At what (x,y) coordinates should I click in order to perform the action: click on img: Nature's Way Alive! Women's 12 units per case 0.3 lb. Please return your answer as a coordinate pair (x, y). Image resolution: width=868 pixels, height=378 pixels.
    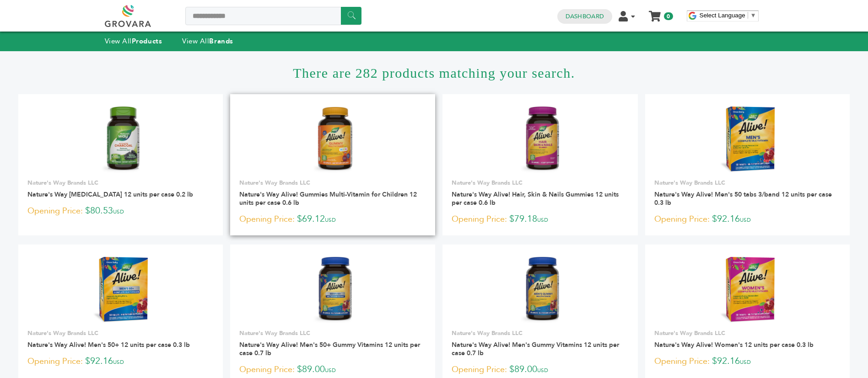
    Looking at the image, I should click on (747, 290).